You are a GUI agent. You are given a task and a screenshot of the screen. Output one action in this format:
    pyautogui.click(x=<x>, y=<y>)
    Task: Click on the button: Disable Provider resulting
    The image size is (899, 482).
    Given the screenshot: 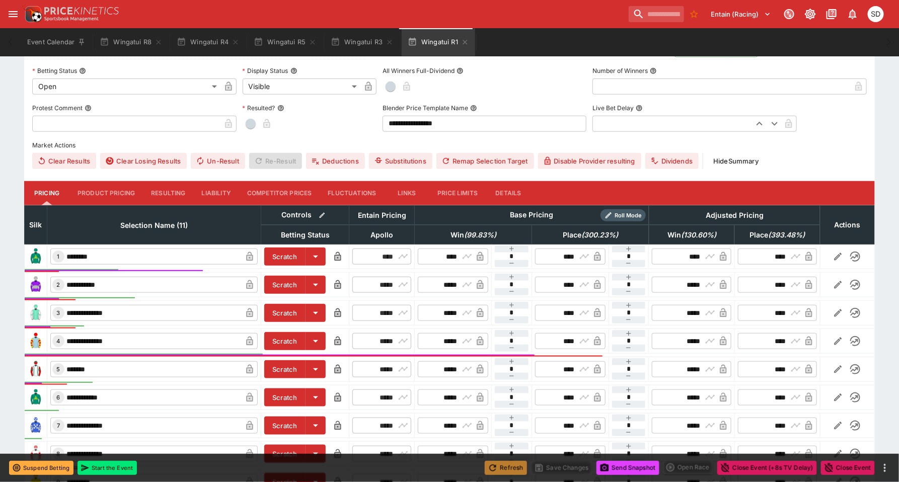 What is the action you would take?
    pyautogui.click(x=590, y=161)
    